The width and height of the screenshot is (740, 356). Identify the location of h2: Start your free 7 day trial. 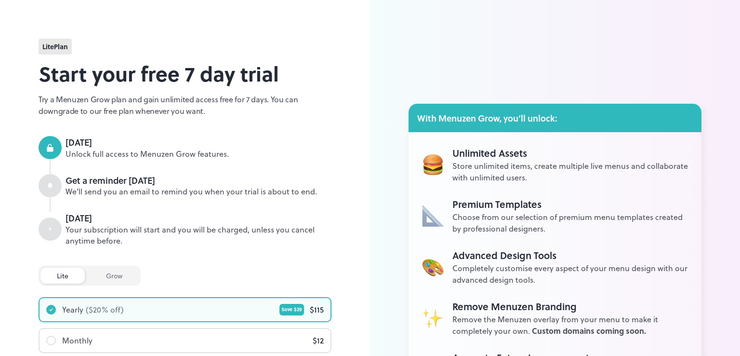
(185, 73).